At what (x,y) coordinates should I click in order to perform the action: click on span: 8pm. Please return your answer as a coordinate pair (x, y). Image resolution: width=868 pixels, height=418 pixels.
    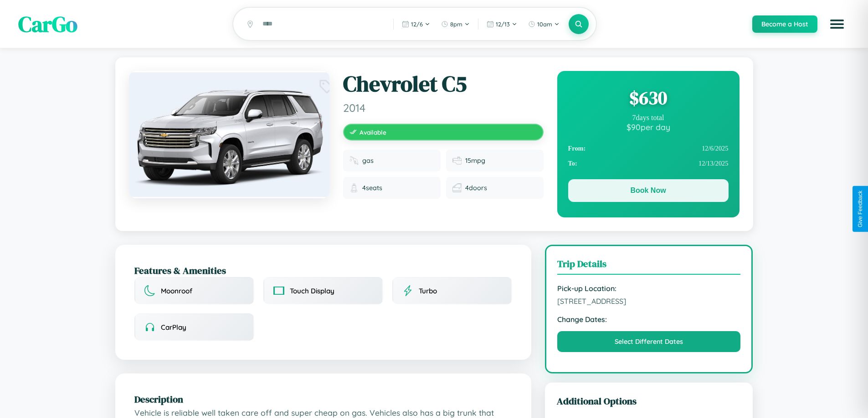
    Looking at the image, I should click on (456, 24).